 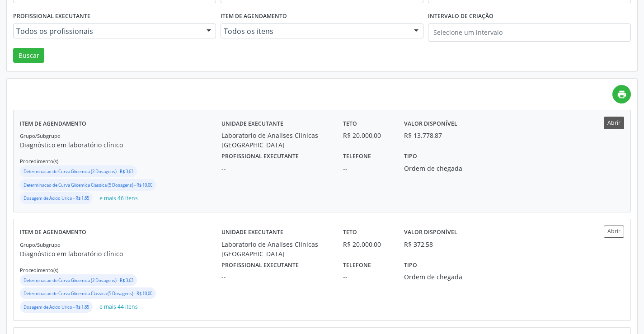 I want to click on label: Intervalo de criação, so click(x=461, y=16).